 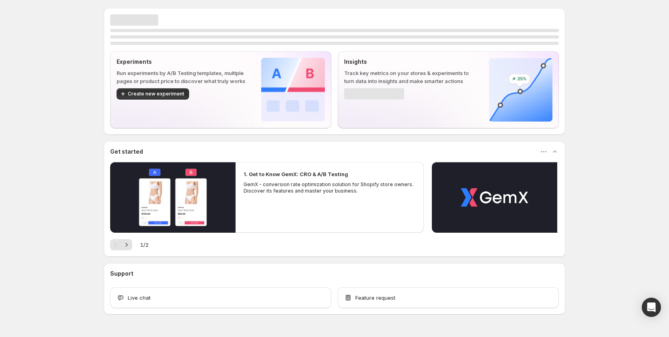 I want to click on p: Insights, so click(x=410, y=62).